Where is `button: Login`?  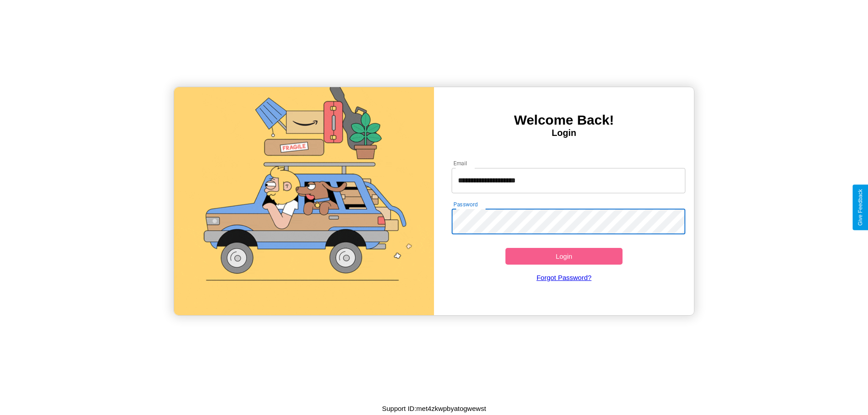 button: Login is located at coordinates (564, 256).